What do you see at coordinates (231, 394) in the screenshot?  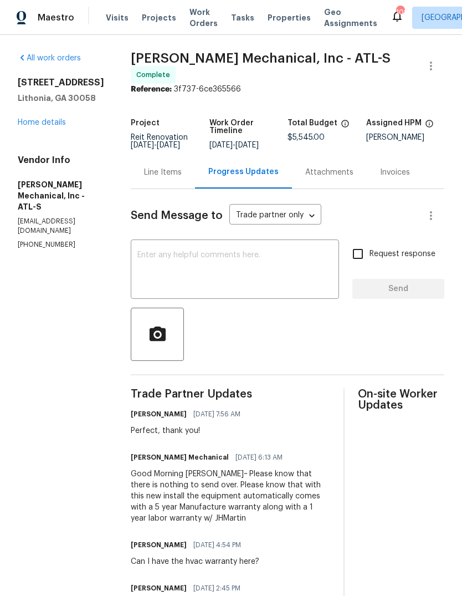 I see `span: Trade Partner Updates` at bounding box center [231, 394].